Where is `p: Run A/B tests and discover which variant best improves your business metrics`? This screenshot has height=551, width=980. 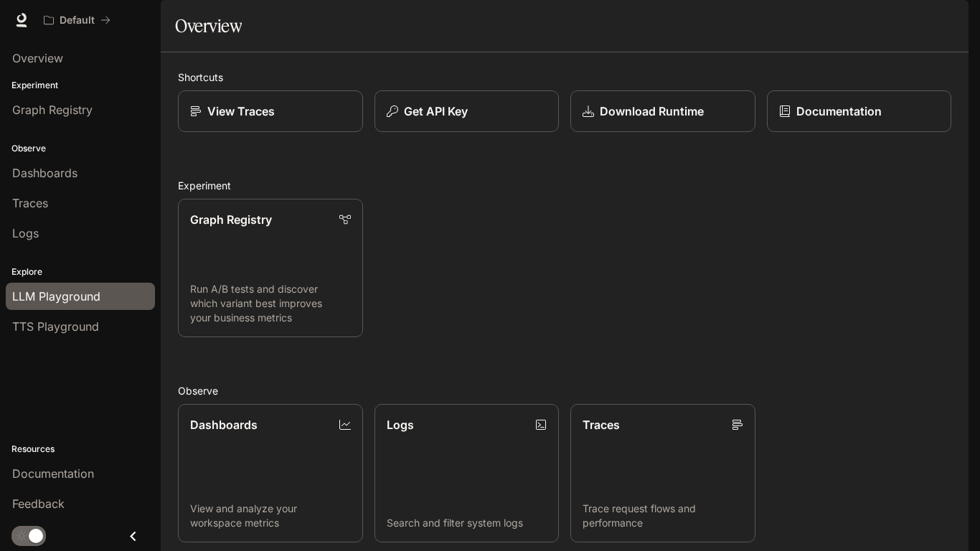 p: Run A/B tests and discover which variant best improves your business metrics is located at coordinates (270, 303).